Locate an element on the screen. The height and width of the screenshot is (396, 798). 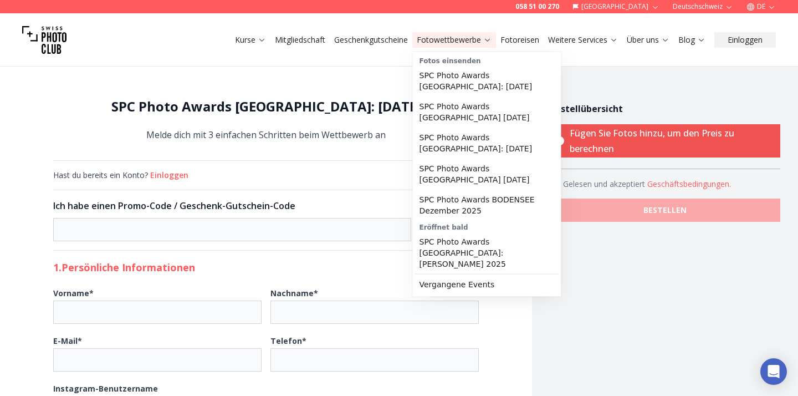
div: Fotos einsenden is located at coordinates (487, 60).